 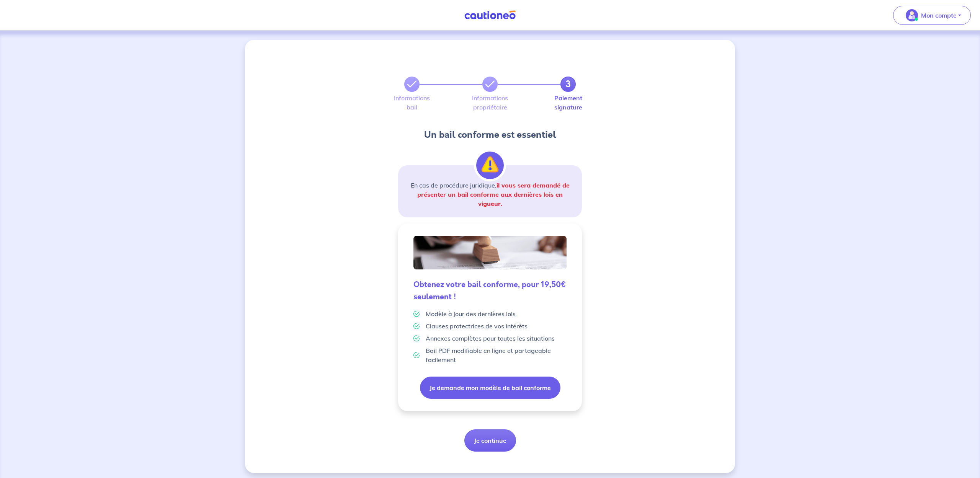 What do you see at coordinates (412, 103) in the screenshot?
I see `label: Informations bail` at bounding box center [412, 103].